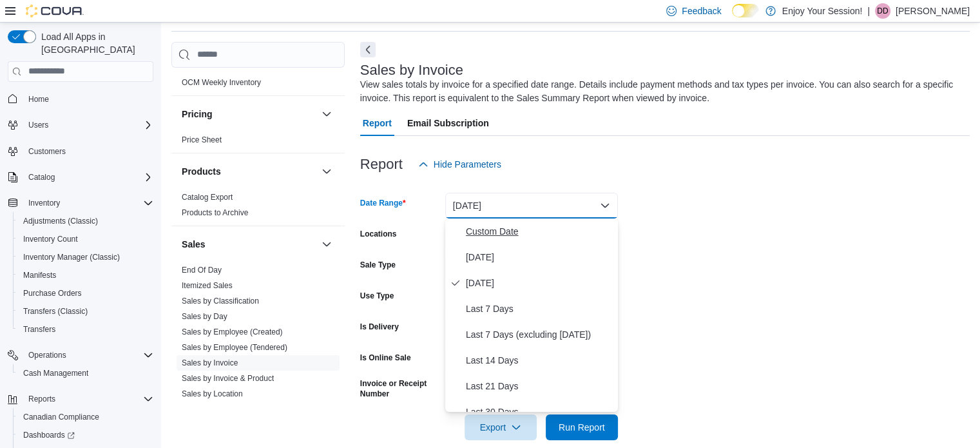  What do you see at coordinates (221, 82) in the screenshot?
I see `span: OCM Weekly Inventory` at bounding box center [221, 82].